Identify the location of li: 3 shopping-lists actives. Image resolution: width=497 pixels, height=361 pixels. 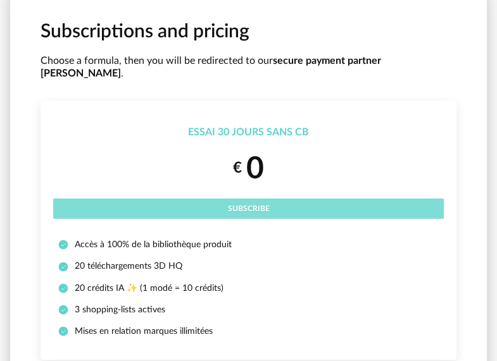
(248, 310).